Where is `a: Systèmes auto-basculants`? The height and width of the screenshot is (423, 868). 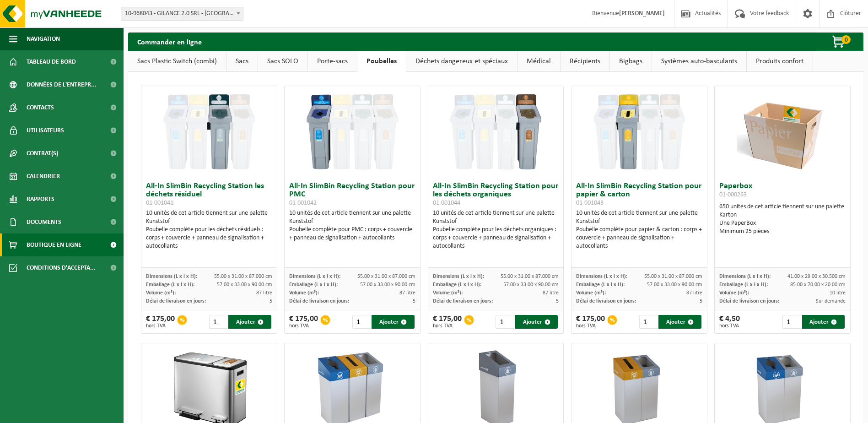
a: Systèmes auto-basculants is located at coordinates (699, 61).